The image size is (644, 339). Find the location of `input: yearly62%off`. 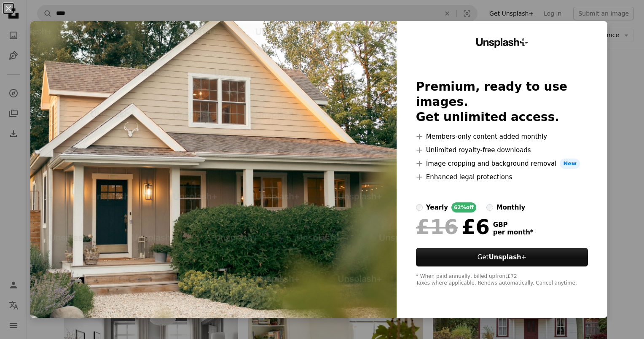

input: yearly62%off is located at coordinates (419, 207).